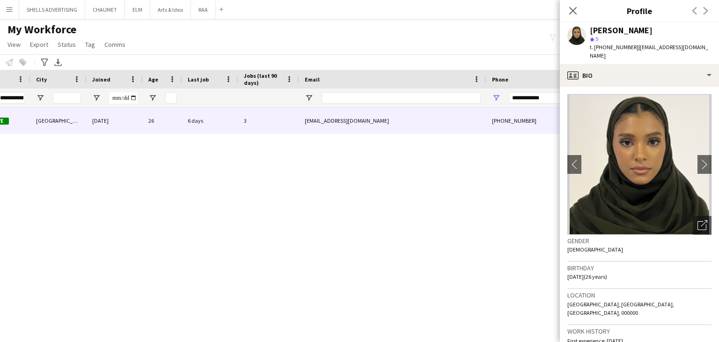 The image size is (719, 342). Describe the element at coordinates (66, 44) in the screenshot. I see `a: Status` at that location.